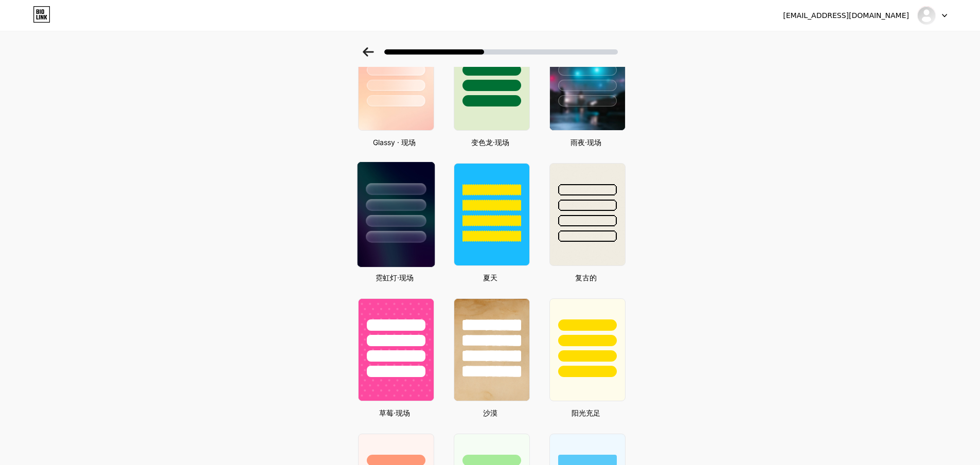  Describe the element at coordinates (394, 412) in the screenshot. I see `font: 草莓·现场` at that location.